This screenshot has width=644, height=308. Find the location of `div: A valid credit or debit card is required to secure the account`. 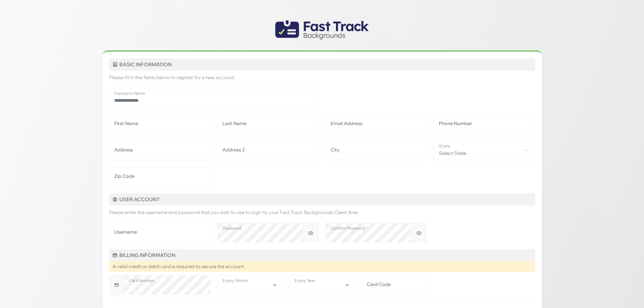

div: A valid credit or debit card is required to secure the account is located at coordinates (322, 267).